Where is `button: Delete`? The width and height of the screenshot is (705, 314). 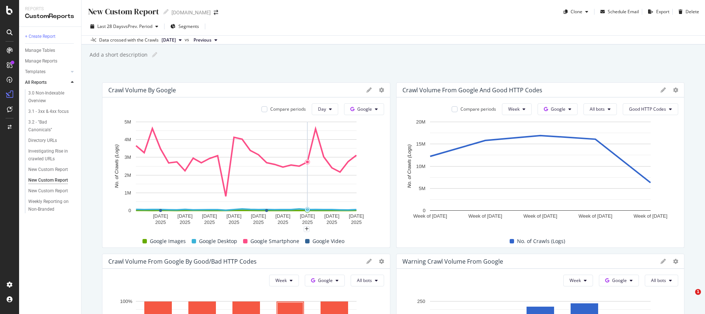 button: Delete is located at coordinates (687, 12).